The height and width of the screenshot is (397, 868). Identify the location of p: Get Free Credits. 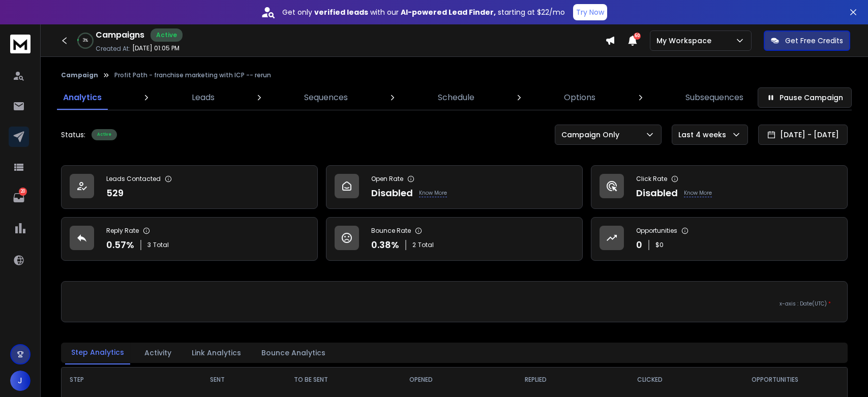
(814, 41).